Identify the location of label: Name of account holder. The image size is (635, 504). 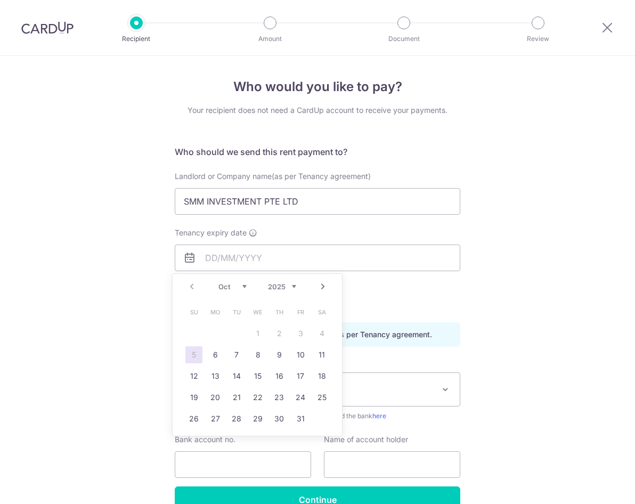
(366, 440).